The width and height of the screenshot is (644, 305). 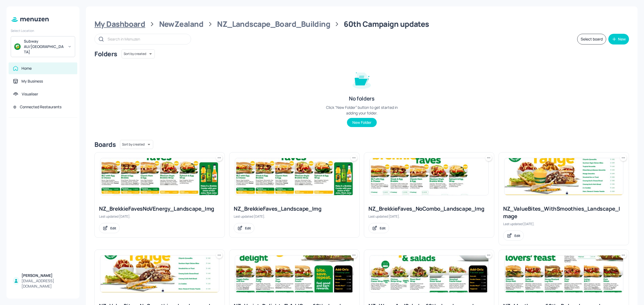 What do you see at coordinates (361, 123) in the screenshot?
I see `button: New Folder` at bounding box center [361, 123].